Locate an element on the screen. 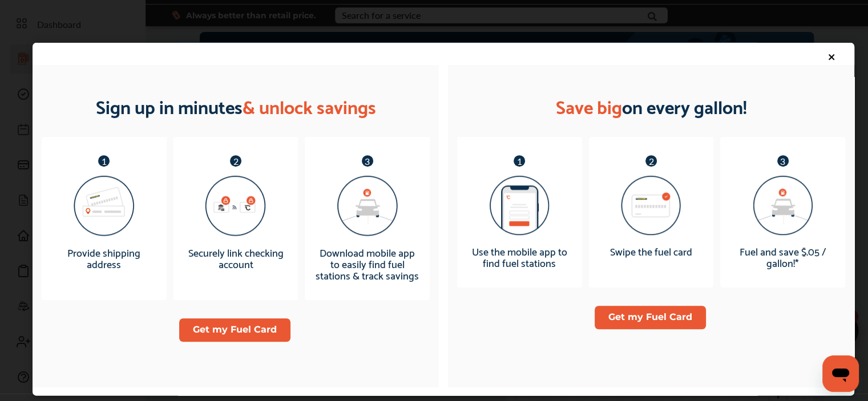 Image resolution: width=868 pixels, height=401 pixels. img: 0z8gwOtVZsQAAAAASUVORK5CYII= is located at coordinates (367, 206).